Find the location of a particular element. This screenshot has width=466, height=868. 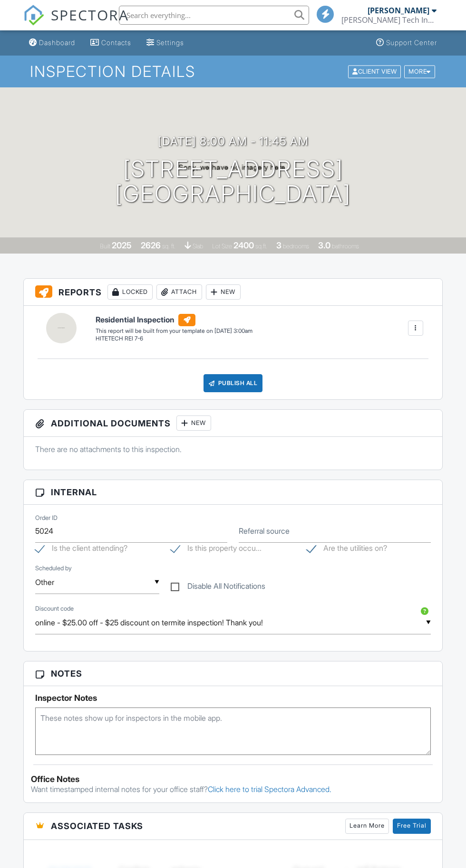

a: Dashboard is located at coordinates (52, 43).